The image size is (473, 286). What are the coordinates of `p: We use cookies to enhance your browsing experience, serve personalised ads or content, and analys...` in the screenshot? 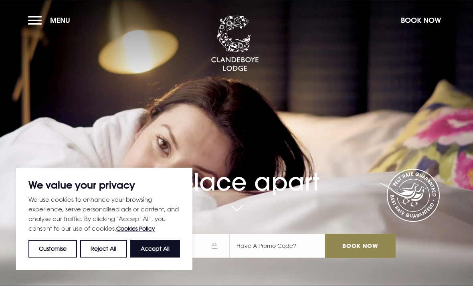 It's located at (104, 214).